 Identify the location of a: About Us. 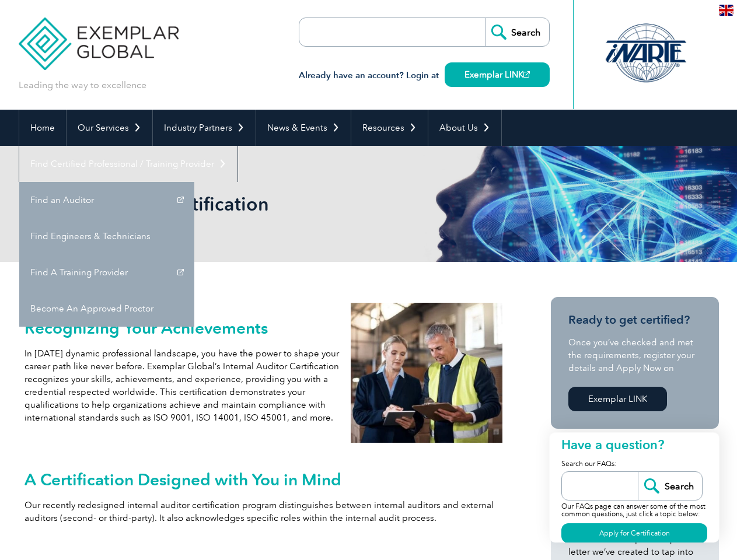
(464, 128).